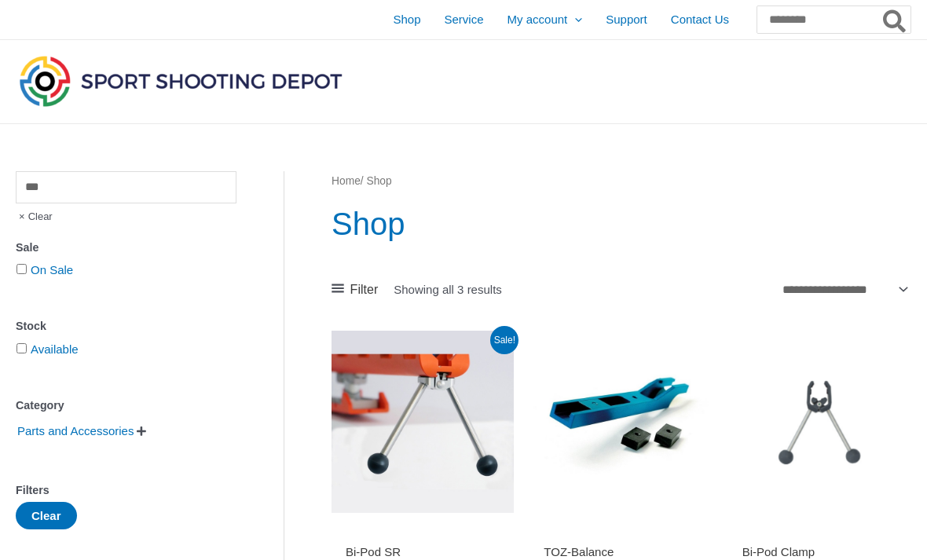 The width and height of the screenshot is (927, 560). What do you see at coordinates (346, 181) in the screenshot?
I see `a: Home` at bounding box center [346, 181].